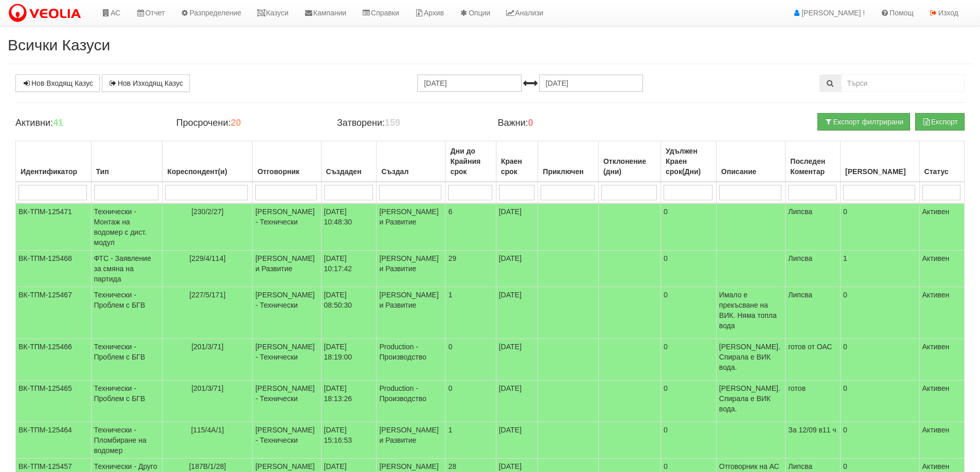  I want to click on div: Дни до Крайния срок, so click(470, 161).